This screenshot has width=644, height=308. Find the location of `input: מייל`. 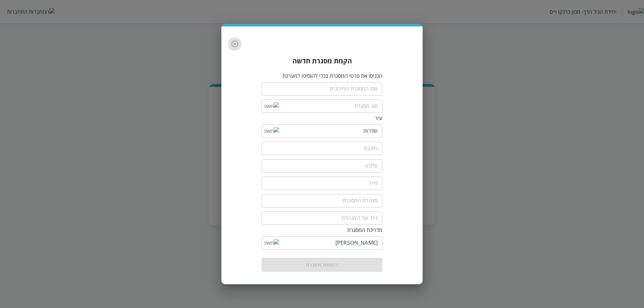

input: מייל is located at coordinates (322, 184).